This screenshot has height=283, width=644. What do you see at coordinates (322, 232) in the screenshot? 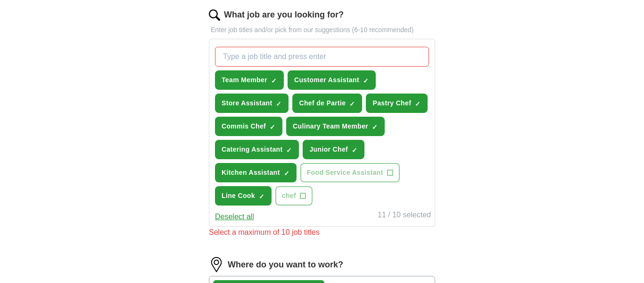
I see `div: Select a maximum of 10 job titles` at bounding box center [322, 232].